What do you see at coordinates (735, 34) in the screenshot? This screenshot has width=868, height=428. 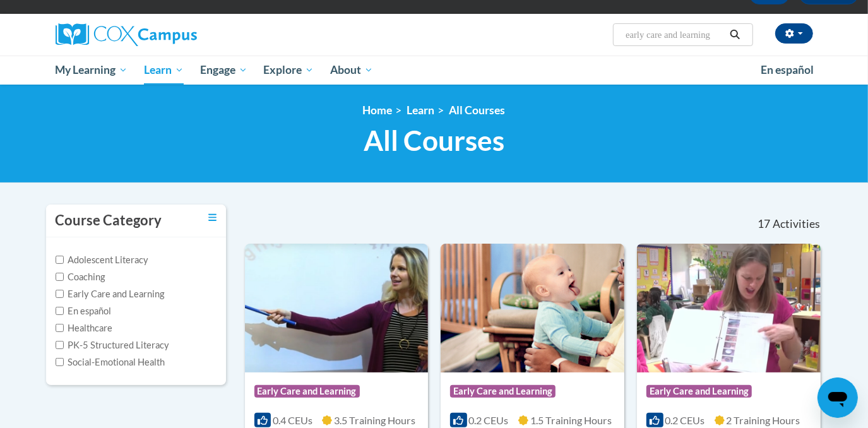 I see `button: Search` at bounding box center [735, 34].